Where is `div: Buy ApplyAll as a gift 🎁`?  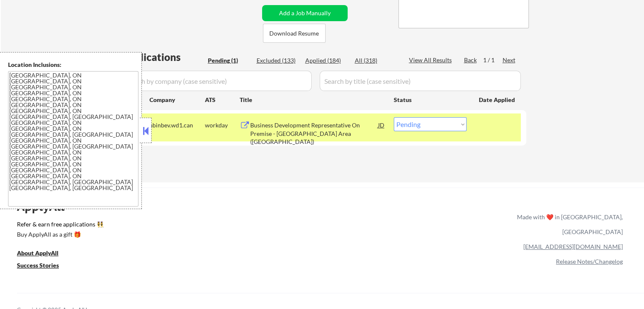 div: Buy ApplyAll as a gift 🎁 is located at coordinates (59, 235).